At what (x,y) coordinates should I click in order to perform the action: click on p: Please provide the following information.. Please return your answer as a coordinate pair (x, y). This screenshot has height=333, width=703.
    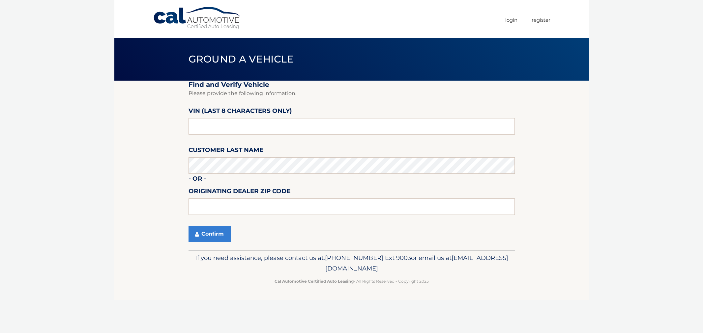
    Looking at the image, I should click on (352, 94).